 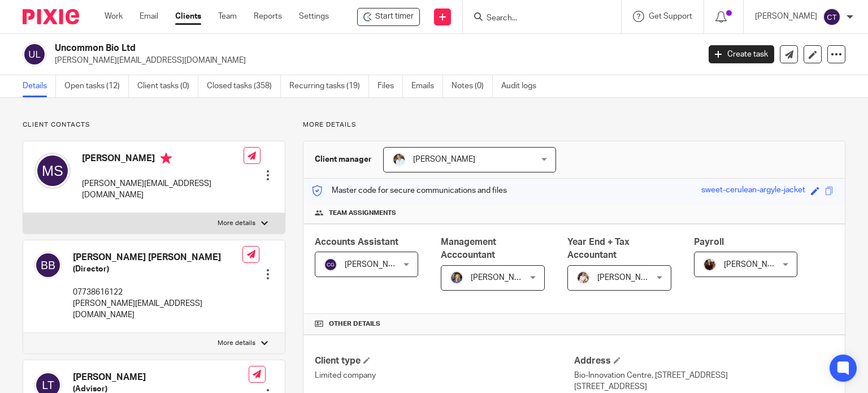 I want to click on h3: Client manager, so click(x=343, y=159).